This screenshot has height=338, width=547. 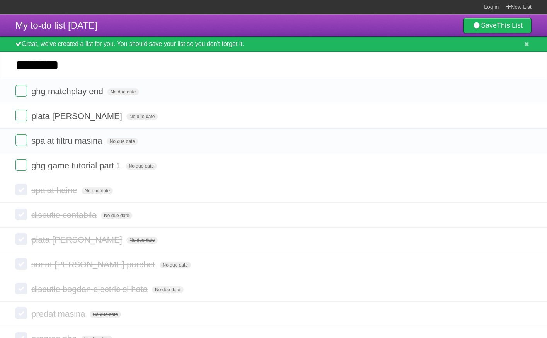 What do you see at coordinates (509, 26) in the screenshot?
I see `b: This List` at bounding box center [509, 26].